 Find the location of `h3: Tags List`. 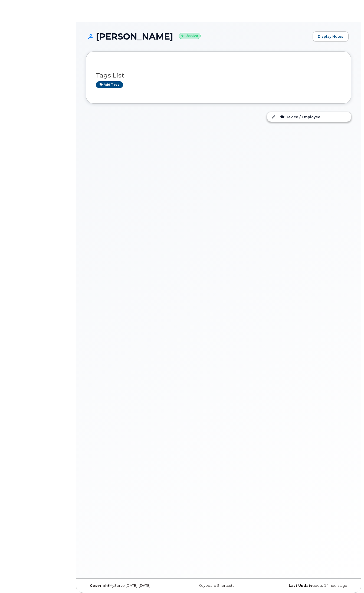

h3: Tags List is located at coordinates (218, 75).